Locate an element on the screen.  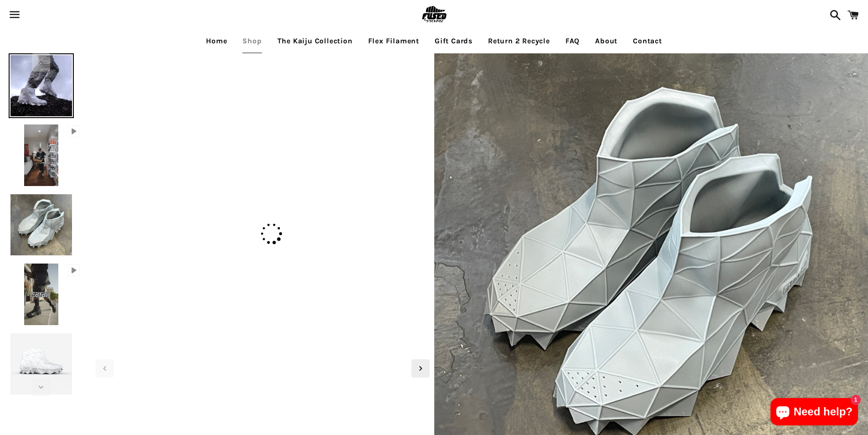
a: FAQ is located at coordinates (572, 41).